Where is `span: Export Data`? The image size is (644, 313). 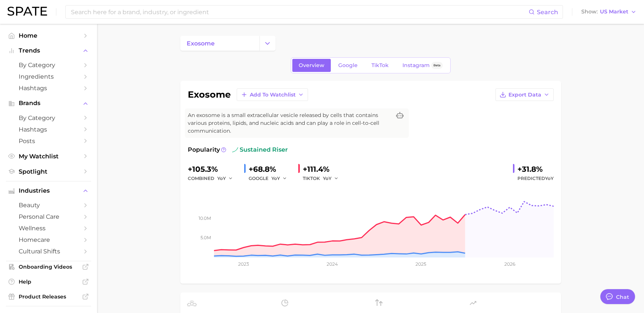
span: Export Data is located at coordinates (525, 95).